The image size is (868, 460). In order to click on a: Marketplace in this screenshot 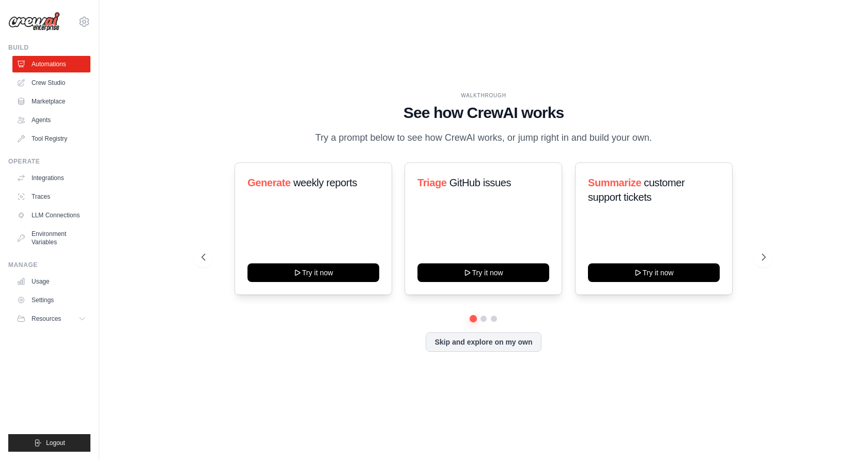, I will do `click(51, 101)`.